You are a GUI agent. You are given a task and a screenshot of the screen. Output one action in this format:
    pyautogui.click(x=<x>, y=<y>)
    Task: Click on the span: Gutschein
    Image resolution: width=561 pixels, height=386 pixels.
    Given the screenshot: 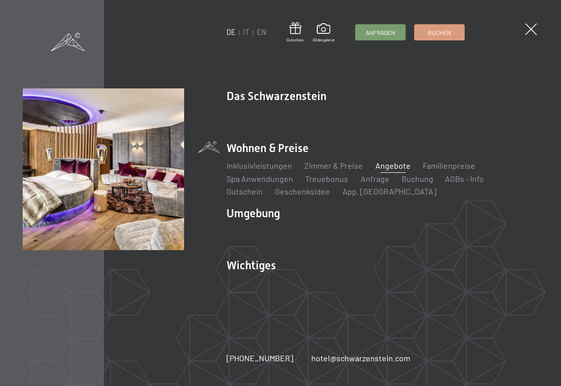 What is the action you would take?
    pyautogui.click(x=296, y=40)
    